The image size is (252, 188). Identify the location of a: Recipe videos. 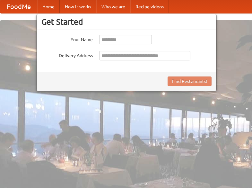
(150, 7).